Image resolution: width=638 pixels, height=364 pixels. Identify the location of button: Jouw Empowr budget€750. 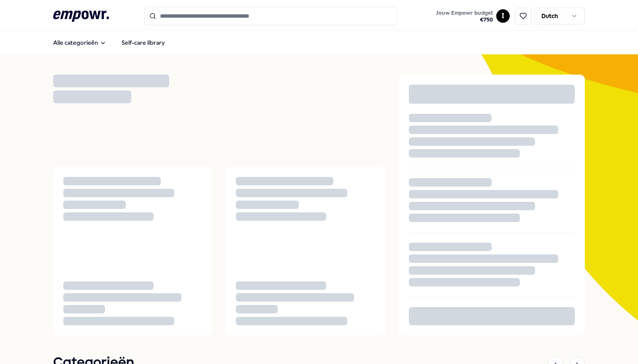
(464, 16).